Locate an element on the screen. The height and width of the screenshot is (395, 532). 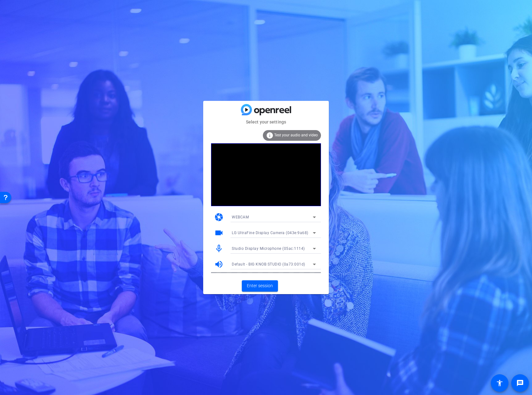
mat-icon: info is located at coordinates (270, 136).